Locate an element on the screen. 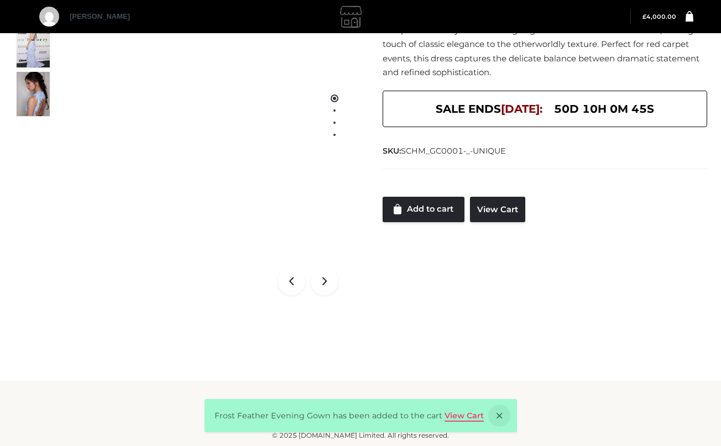  div: Frost Feather Evening Gown has been added to the cart is located at coordinates (360, 416).